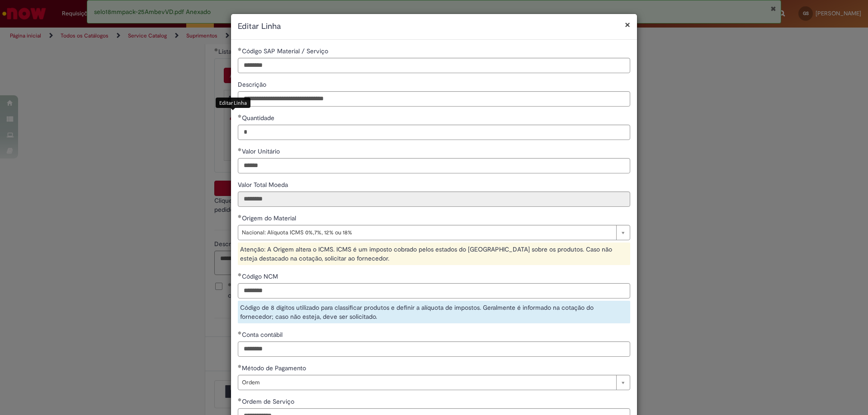  What do you see at coordinates (434, 65) in the screenshot?
I see `input: Código SAP Material / Serviço` at bounding box center [434, 65].